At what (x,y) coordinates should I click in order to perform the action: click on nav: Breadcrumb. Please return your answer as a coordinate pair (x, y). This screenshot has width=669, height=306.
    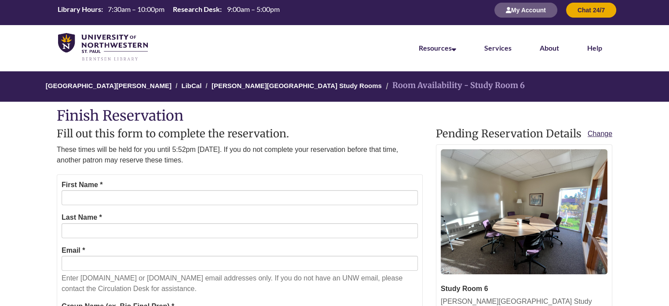
    Looking at the image, I should click on (334, 86).